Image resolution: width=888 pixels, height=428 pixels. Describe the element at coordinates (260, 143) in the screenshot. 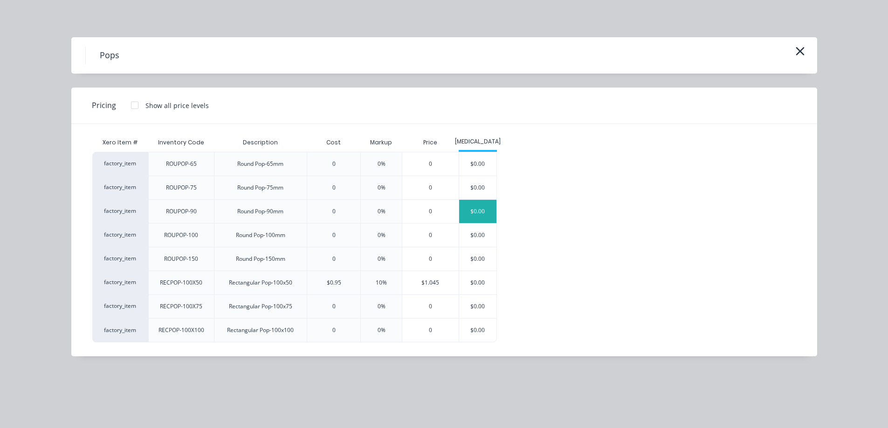

I see `div: Description` at that location.